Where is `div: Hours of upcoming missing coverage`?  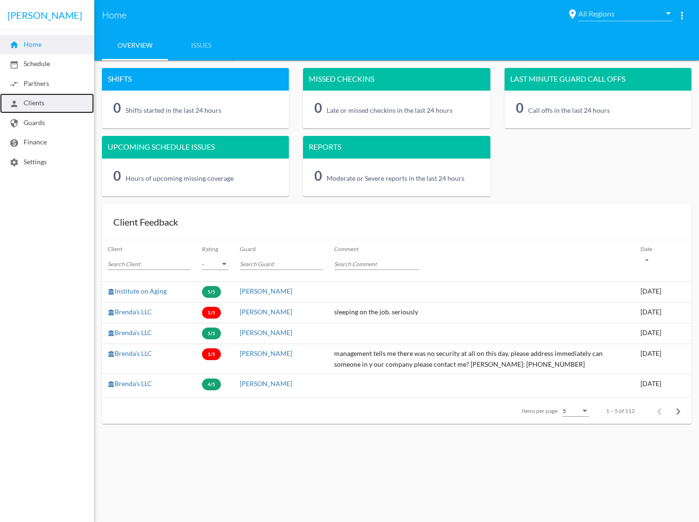
div: Hours of upcoming missing coverage is located at coordinates (196, 176).